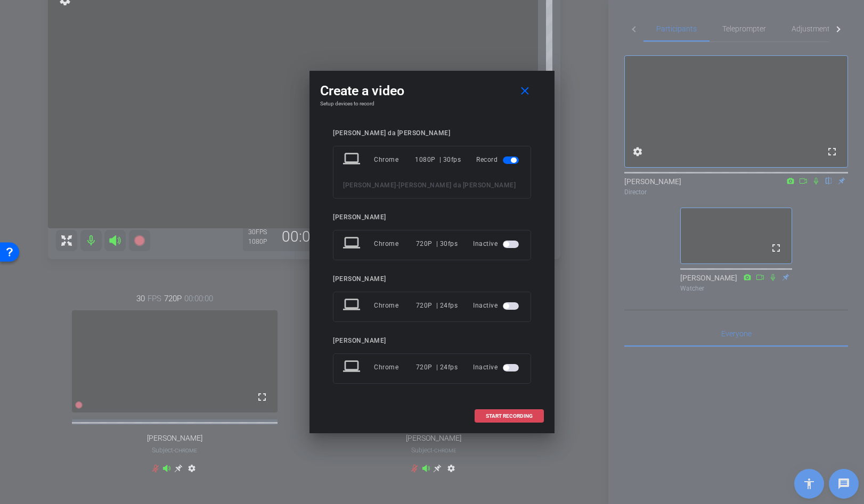 This screenshot has height=504, width=864. I want to click on div: Record, so click(499, 160).